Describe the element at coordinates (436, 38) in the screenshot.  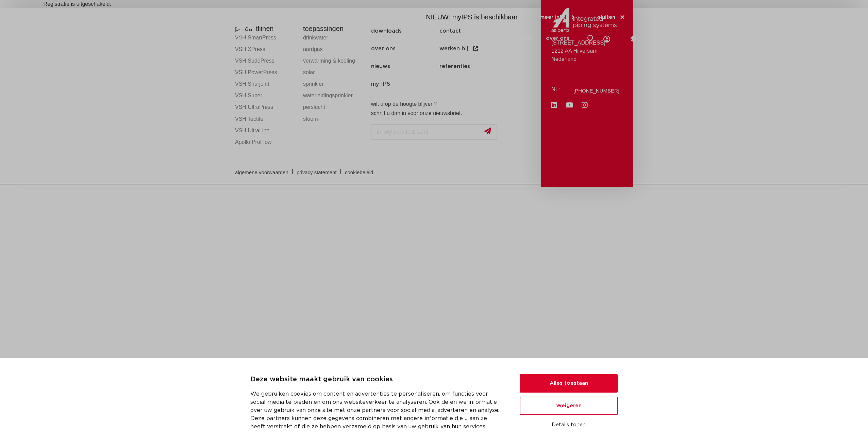
I see `a: toepassingen` at that location.